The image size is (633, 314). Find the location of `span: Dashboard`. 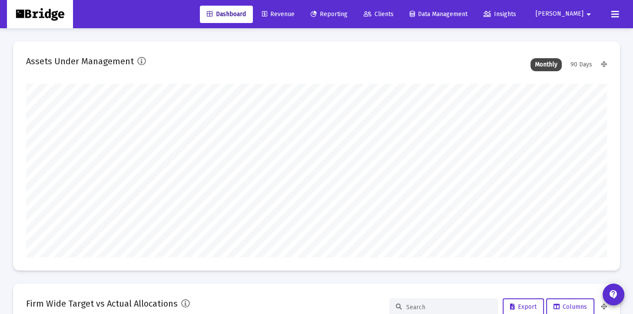

span: Dashboard is located at coordinates (226, 14).